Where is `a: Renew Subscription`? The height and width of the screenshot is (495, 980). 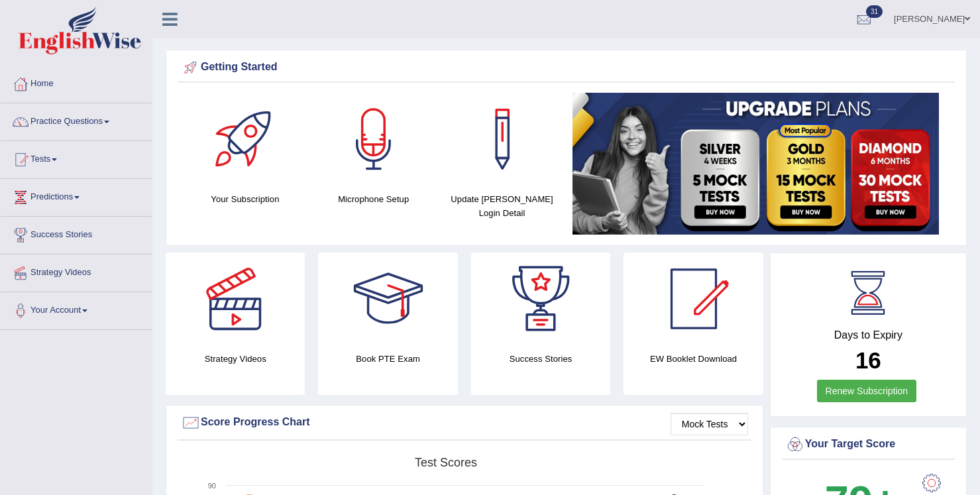 a: Renew Subscription is located at coordinates (867, 391).